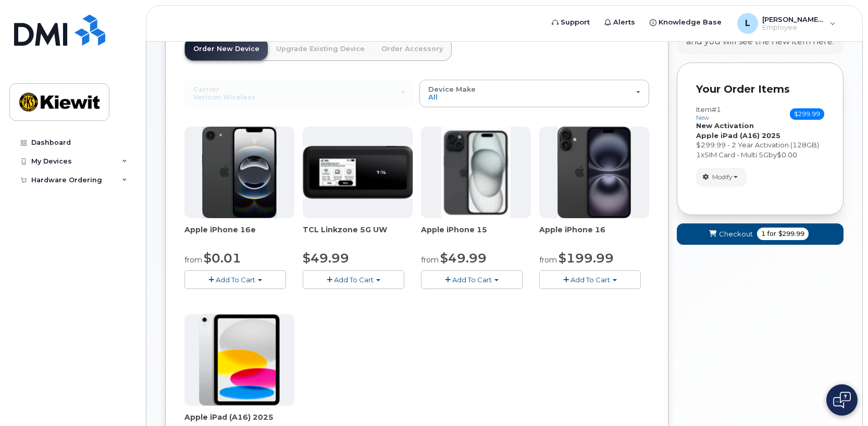 The image size is (868, 426). I want to click on img: iphone15.jpg, so click(475, 173).